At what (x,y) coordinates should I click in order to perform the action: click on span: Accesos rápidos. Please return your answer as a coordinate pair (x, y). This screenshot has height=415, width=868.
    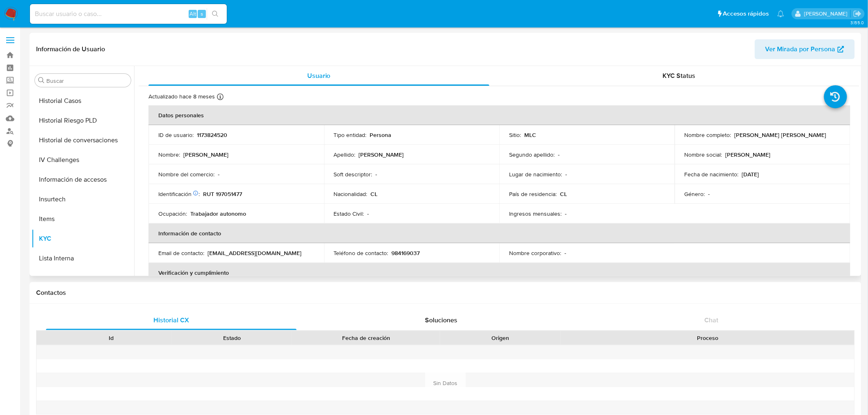
    Looking at the image, I should click on (746, 14).